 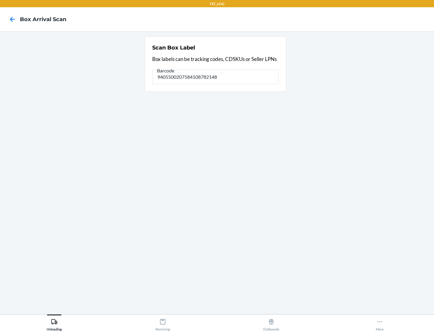 I want to click on button: Outbounds, so click(x=271, y=322).